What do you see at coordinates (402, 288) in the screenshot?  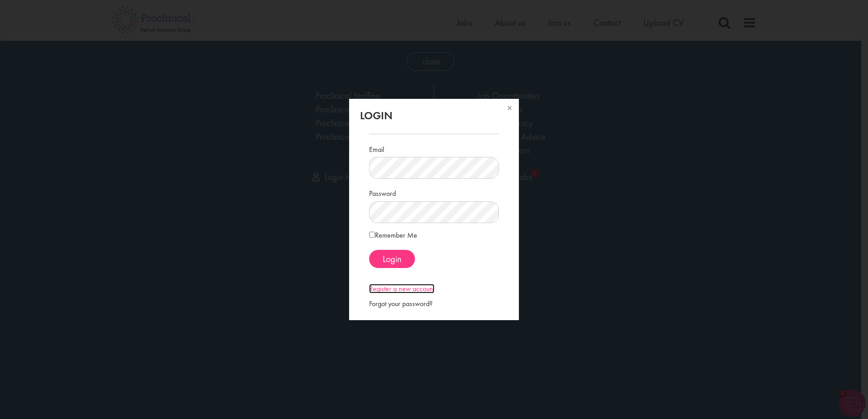 I see `a: Register a new account` at bounding box center [402, 288].